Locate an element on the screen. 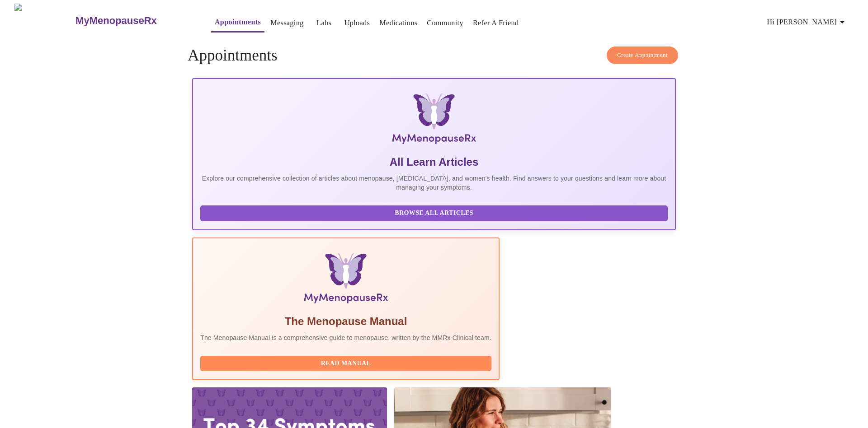  h5: The Menopause Manual is located at coordinates (346, 322).